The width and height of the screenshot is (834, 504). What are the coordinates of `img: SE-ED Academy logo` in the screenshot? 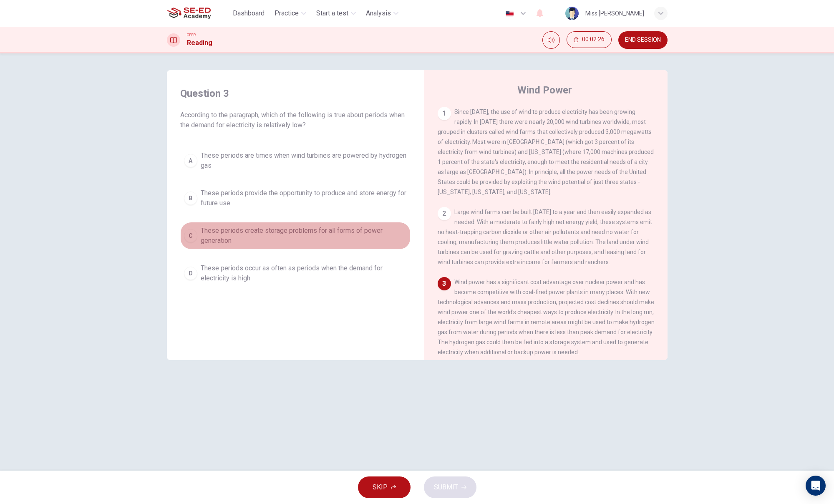 It's located at (189, 13).